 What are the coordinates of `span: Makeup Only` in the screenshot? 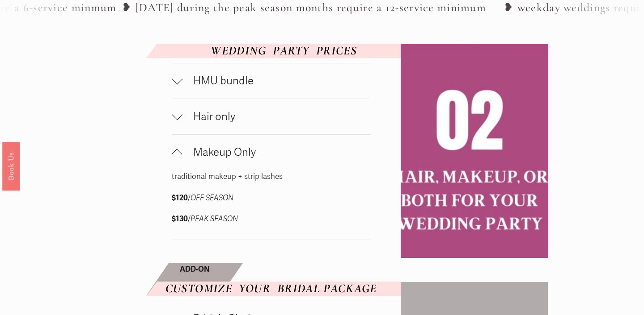 It's located at (276, 152).